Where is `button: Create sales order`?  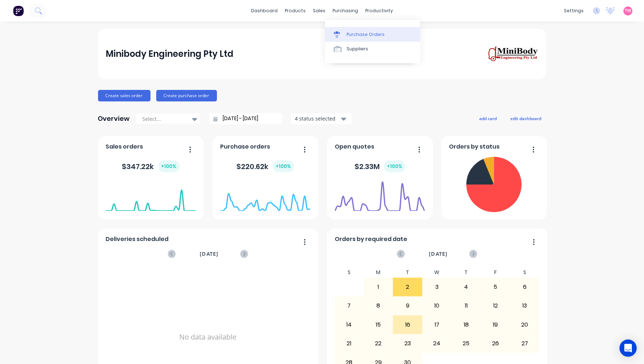 button: Create sales order is located at coordinates (124, 95).